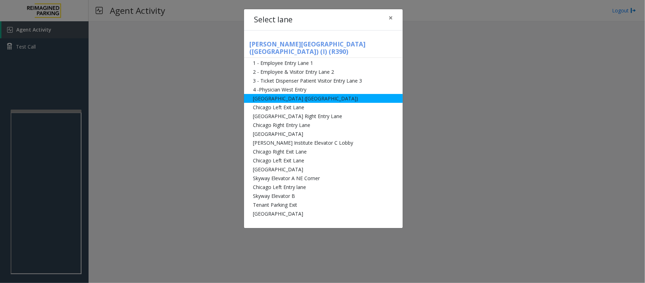  Describe the element at coordinates (323, 63) in the screenshot. I see `li: 1 - Employee Entry Lane 1` at that location.